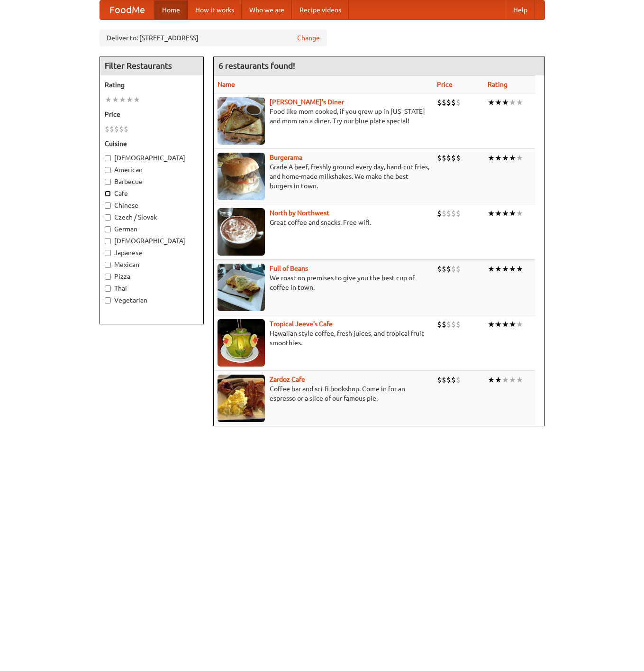 Image resolution: width=644 pixels, height=671 pixels. What do you see at coordinates (257, 65) in the screenshot?
I see `ng-pluralize: 6 restaurants found!` at bounding box center [257, 65].